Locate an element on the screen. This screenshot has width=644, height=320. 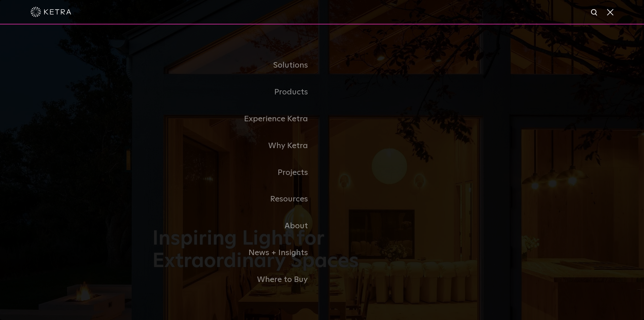
a: Products is located at coordinates (237, 92).